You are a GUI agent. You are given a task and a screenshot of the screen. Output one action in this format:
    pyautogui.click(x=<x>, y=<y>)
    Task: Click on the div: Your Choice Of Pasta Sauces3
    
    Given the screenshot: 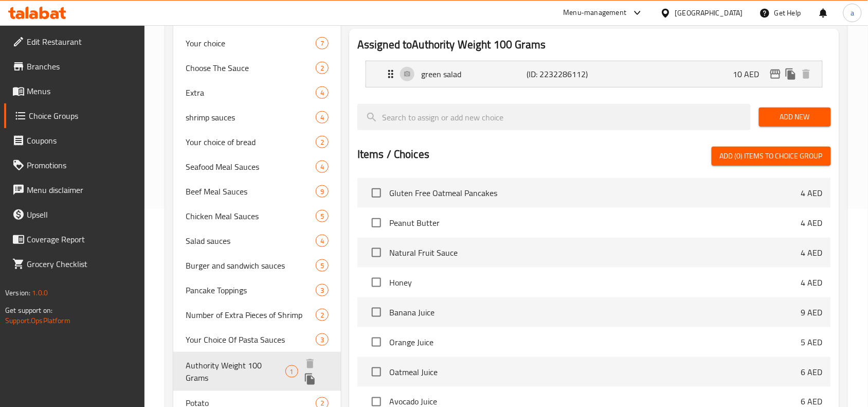 What is the action you would take?
    pyautogui.click(x=257, y=339)
    